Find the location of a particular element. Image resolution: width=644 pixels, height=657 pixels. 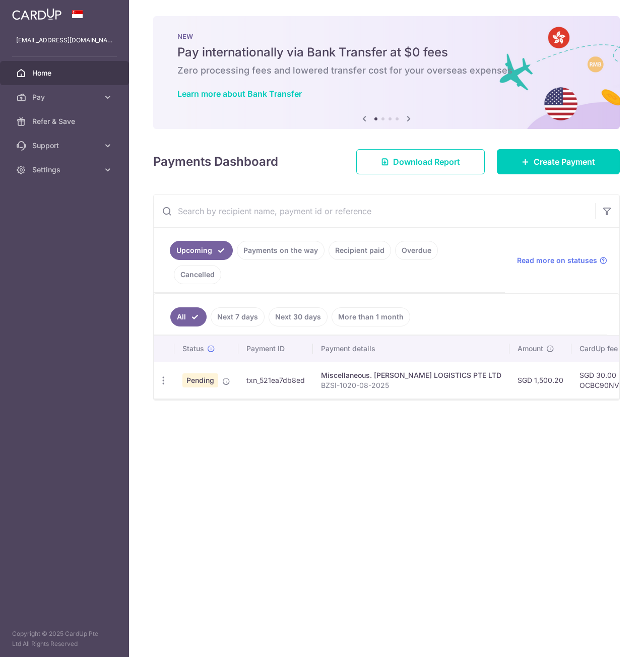

a: Download Report is located at coordinates (420, 162).